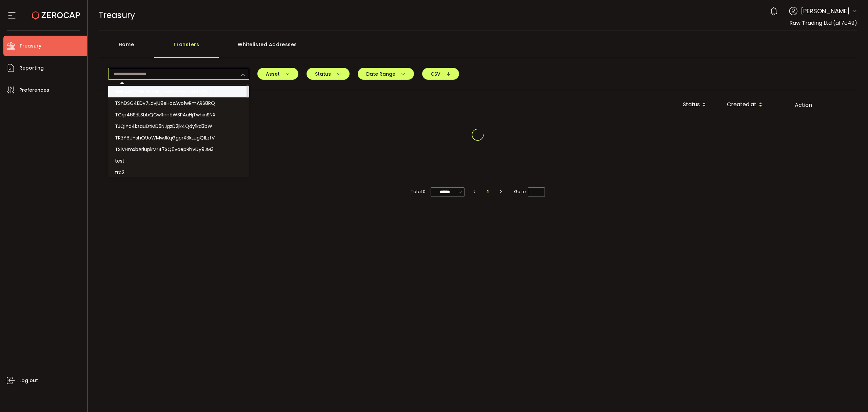 The image size is (868, 412). Describe the element at coordinates (165, 138) in the screenshot. I see `span: TR3Y6UHshQ9oWMwJKqGgprX3kLugQ1LzfV` at that location.